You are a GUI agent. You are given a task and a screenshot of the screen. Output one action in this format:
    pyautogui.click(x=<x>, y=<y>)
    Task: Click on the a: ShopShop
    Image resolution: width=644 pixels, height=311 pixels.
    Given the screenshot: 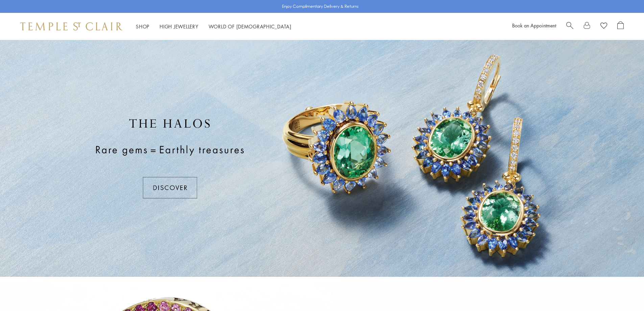 What is the action you would take?
    pyautogui.click(x=142, y=27)
    